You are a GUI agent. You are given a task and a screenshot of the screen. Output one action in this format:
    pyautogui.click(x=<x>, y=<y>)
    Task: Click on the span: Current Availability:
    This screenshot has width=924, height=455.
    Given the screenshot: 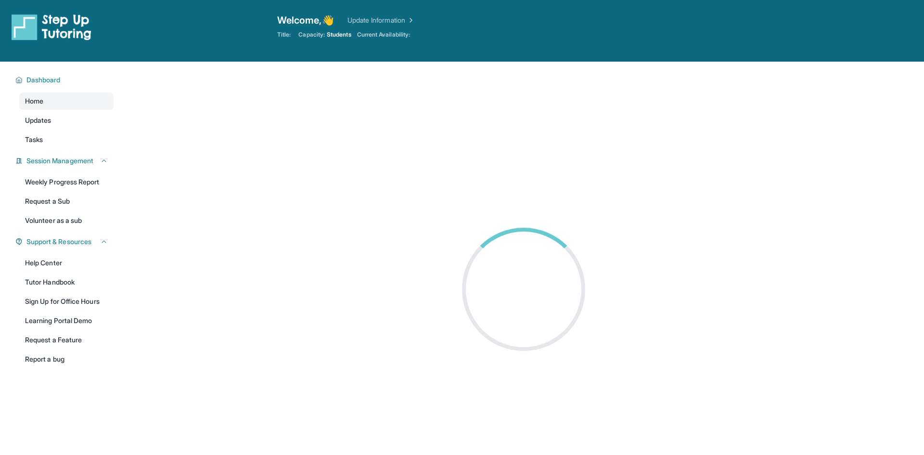 What is the action you would take?
    pyautogui.click(x=384, y=35)
    